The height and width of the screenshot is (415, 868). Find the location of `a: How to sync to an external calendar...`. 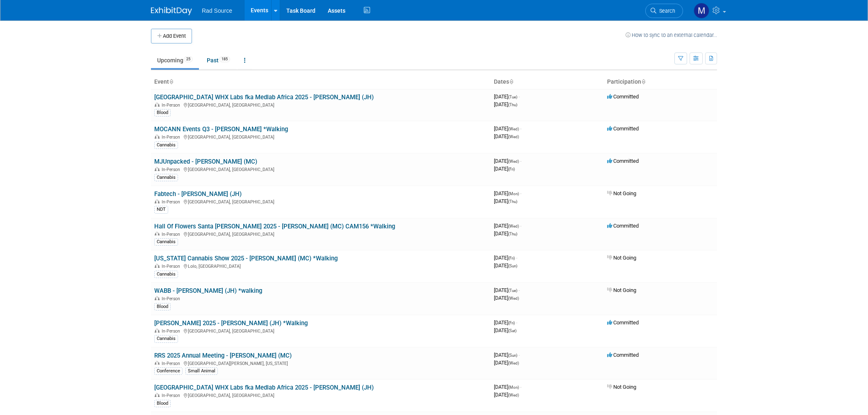

a: How to sync to an external calendar... is located at coordinates (671, 35).